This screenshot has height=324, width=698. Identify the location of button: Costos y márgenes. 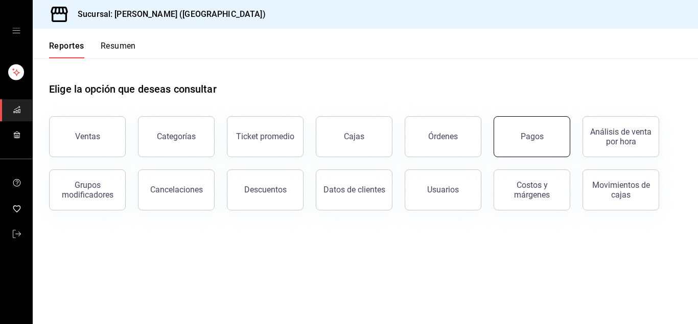
(532, 190).